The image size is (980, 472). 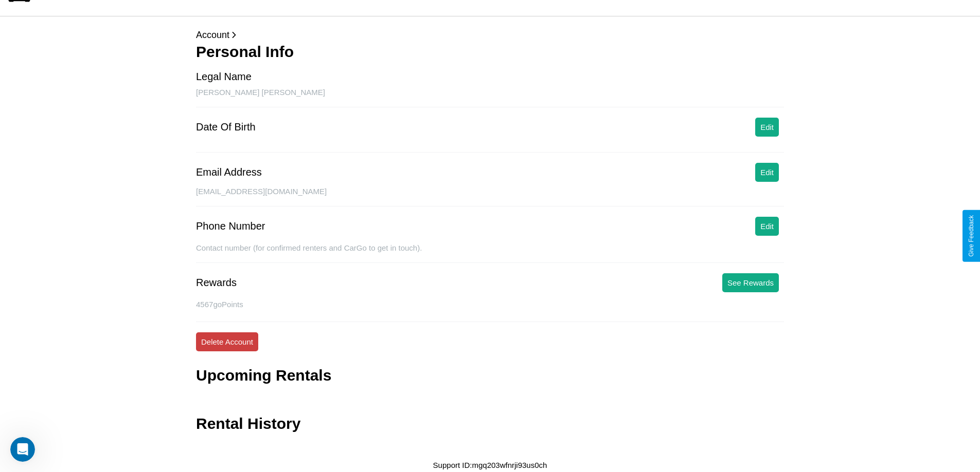 I want to click on button: Delete Account, so click(x=227, y=342).